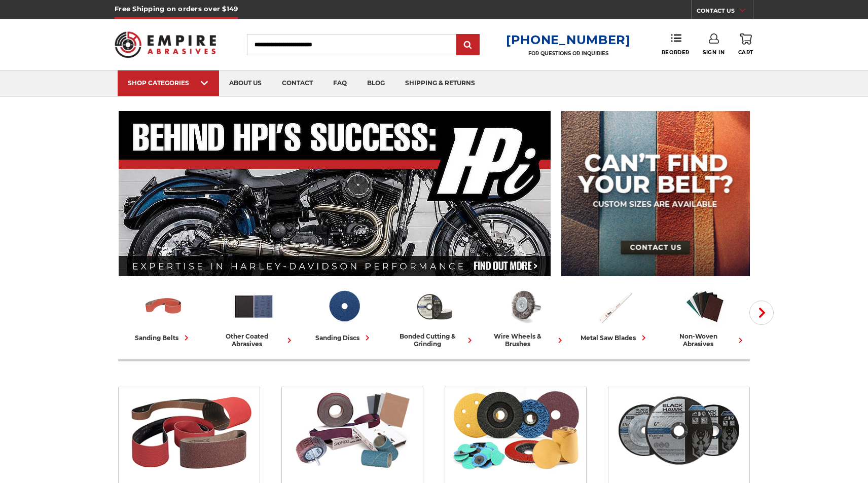 Image resolution: width=868 pixels, height=483 pixels. Describe the element at coordinates (676, 52) in the screenshot. I see `span: Reorder` at that location.